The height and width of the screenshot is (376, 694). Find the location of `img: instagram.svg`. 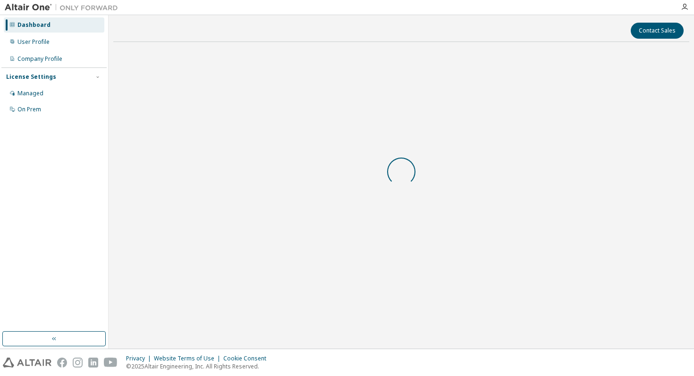

img: instagram.svg is located at coordinates (77, 362).